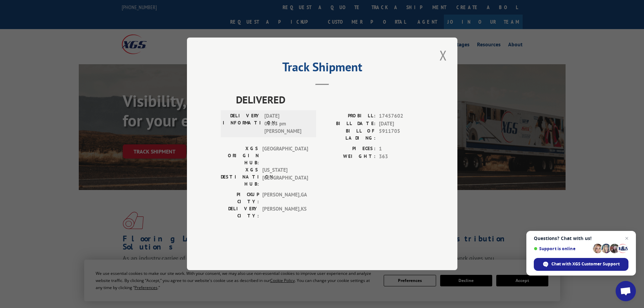  Describe the element at coordinates (349, 135) in the screenshot. I see `label: BILL OF LADING:` at that location.